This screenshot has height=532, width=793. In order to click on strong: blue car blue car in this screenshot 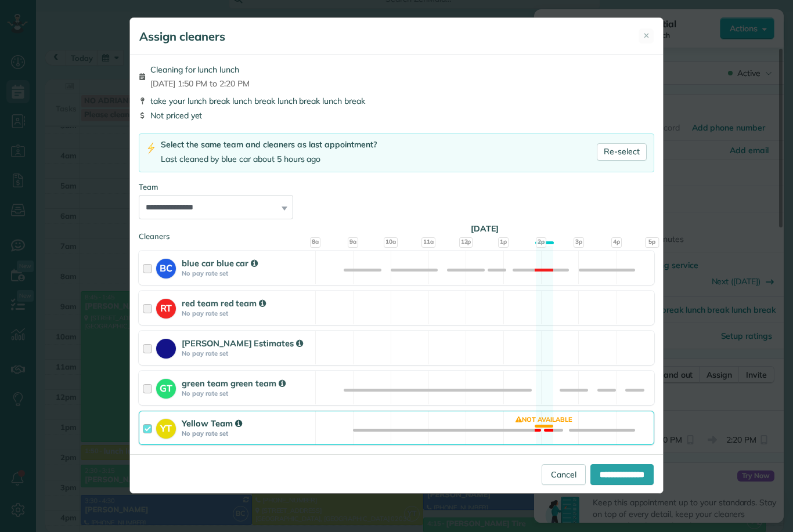, I will do `click(219, 263)`.